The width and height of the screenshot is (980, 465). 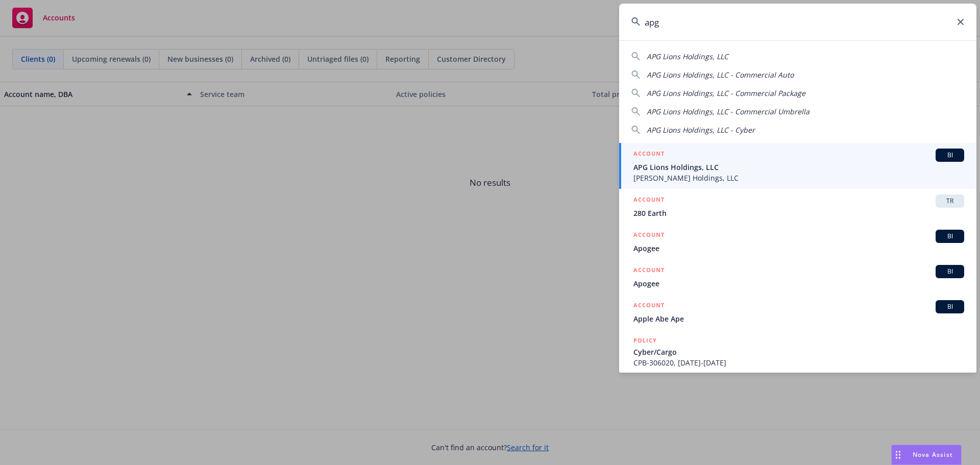 I want to click on span: TR, so click(x=950, y=201).